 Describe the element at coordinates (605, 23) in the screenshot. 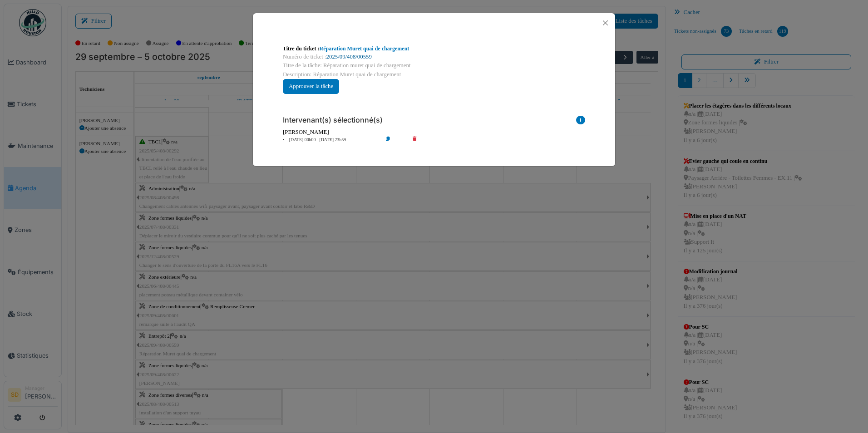

I see `button: Close` at that location.